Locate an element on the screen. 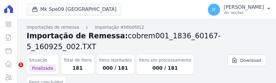 This screenshot has width=276, height=83. dd: 181 is located at coordinates (78, 68).